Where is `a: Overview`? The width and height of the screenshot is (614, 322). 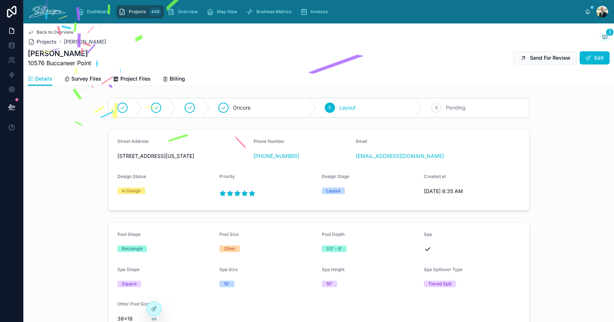 a: Overview is located at coordinates (184, 12).